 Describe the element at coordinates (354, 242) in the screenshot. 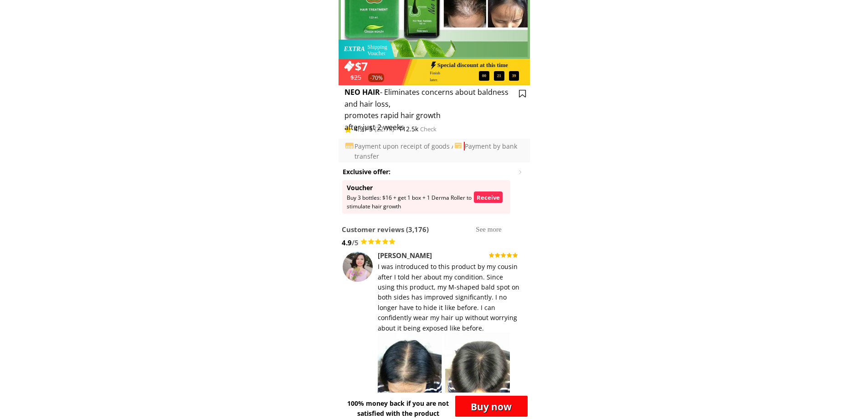

I see `h3: /5` at that location.